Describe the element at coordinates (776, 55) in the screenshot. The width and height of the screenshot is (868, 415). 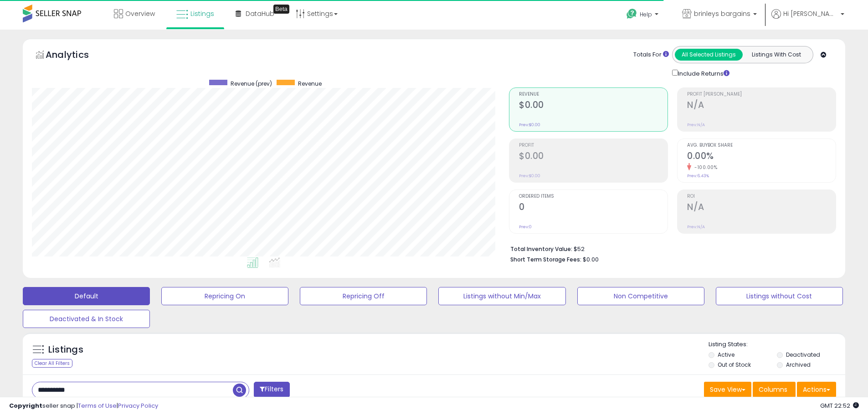
I see `button: Listings With Cost` at that location.